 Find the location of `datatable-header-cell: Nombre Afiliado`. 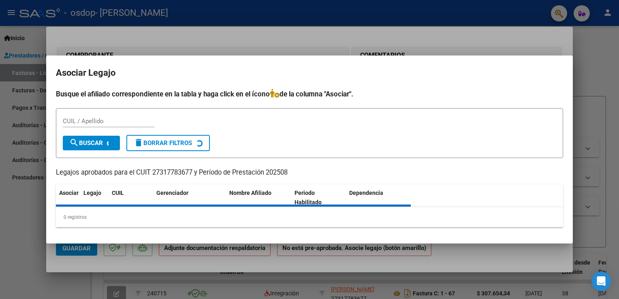

datatable-header-cell: Nombre Afiliado is located at coordinates (258, 198).